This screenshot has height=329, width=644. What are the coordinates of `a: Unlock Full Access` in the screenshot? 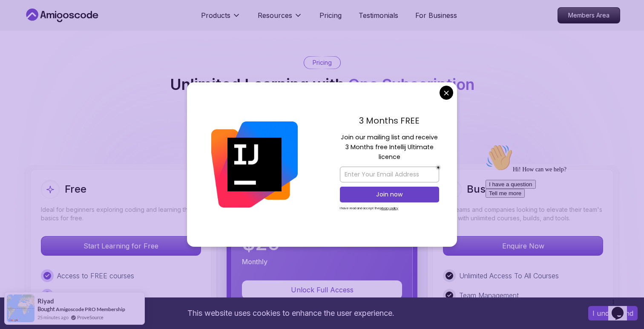 It's located at (322, 290).